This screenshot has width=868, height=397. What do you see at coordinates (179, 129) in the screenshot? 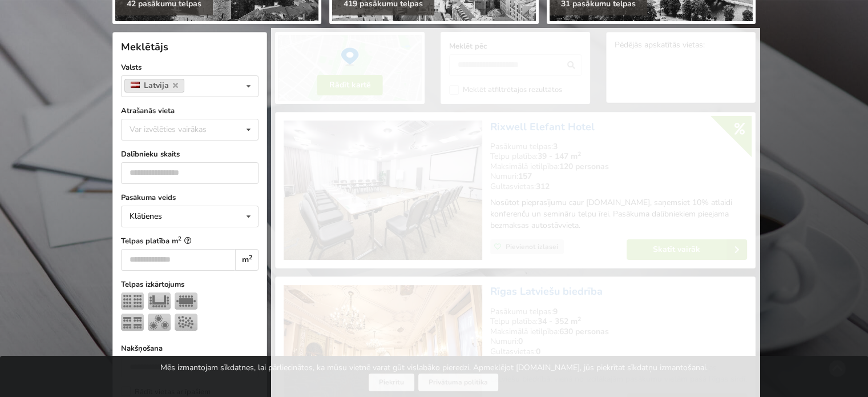
I see `div: Var izvēlēties vairākas` at bounding box center [179, 129].